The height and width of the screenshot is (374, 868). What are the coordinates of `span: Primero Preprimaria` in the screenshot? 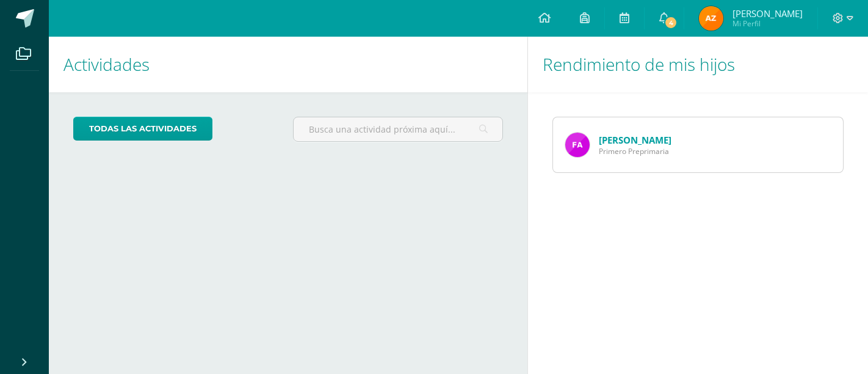 It's located at (635, 151).